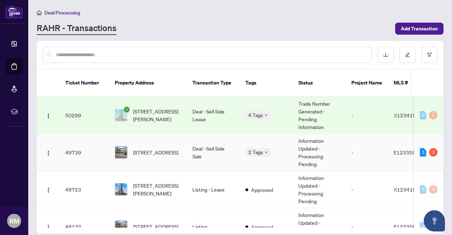  I want to click on th: Status, so click(319, 83).